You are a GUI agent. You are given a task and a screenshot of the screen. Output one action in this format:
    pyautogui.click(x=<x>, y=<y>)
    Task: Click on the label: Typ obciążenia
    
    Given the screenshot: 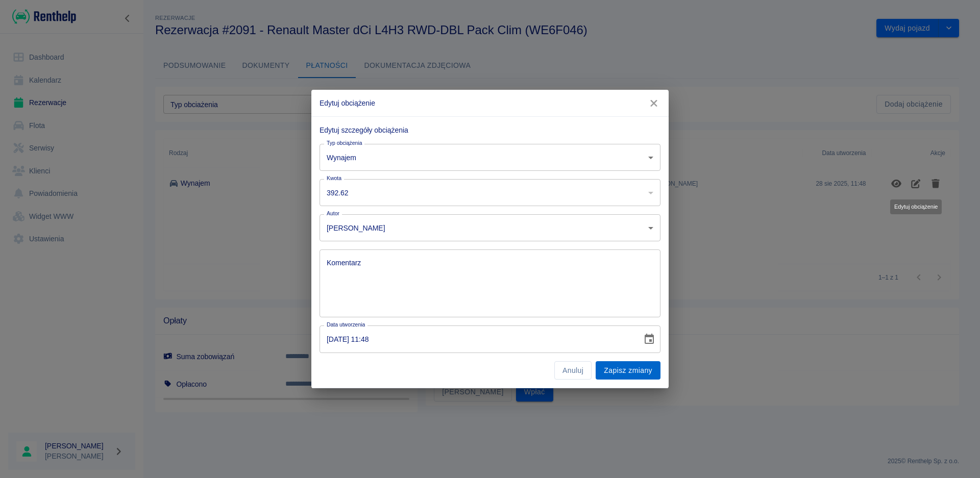 What is the action you would take?
    pyautogui.click(x=345, y=143)
    